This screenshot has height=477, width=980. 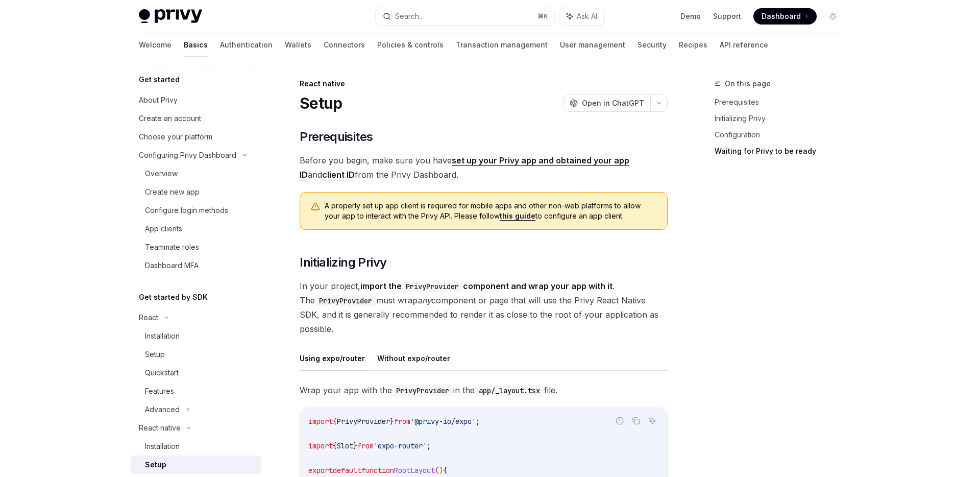 I want to click on a: Teammate roles, so click(x=196, y=247).